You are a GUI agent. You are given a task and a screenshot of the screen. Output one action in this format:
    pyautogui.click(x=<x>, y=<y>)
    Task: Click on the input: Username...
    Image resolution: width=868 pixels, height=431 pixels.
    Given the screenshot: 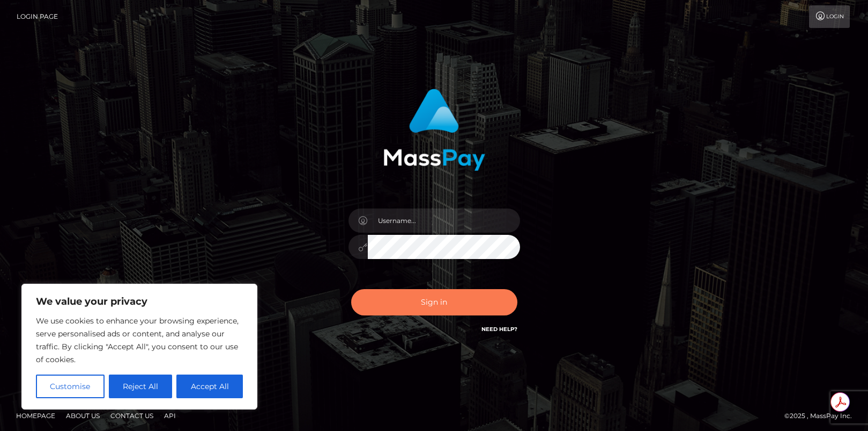 What is the action you would take?
    pyautogui.click(x=444, y=220)
    